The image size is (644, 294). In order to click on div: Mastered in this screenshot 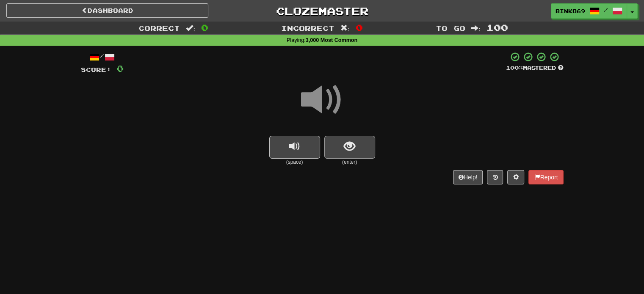, I will do `click(535, 68)`.